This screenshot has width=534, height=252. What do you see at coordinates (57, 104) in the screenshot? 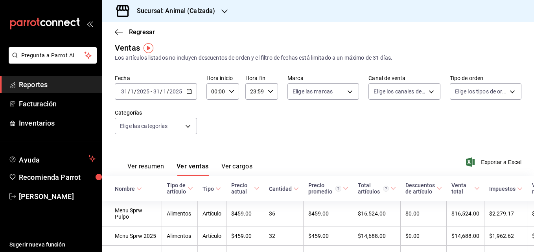
I see `span: Facturación` at bounding box center [57, 104].